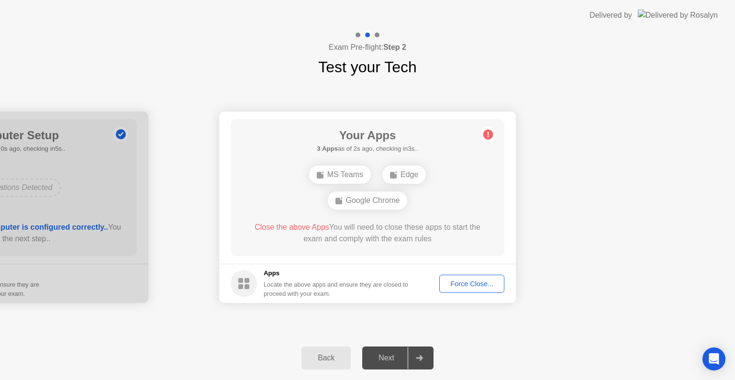 The width and height of the screenshot is (735, 380). Describe the element at coordinates (292, 227) in the screenshot. I see `span: Close the above Apps` at that location.